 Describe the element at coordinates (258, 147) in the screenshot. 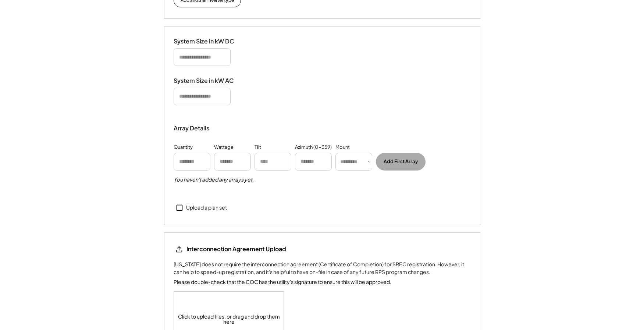

I see `div: Tilt` at that location.